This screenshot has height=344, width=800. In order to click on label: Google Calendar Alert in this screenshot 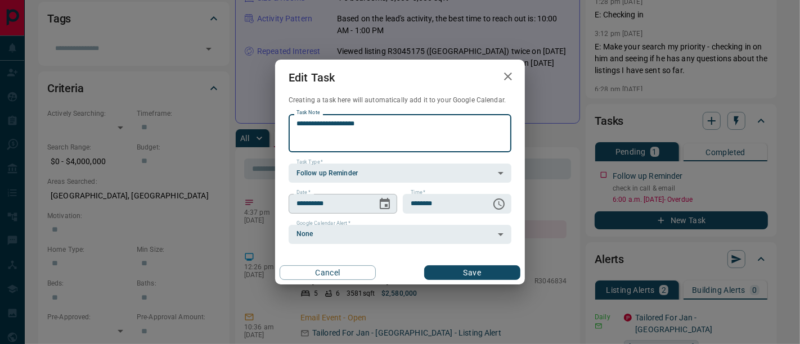, I will do `click(323, 223)`.